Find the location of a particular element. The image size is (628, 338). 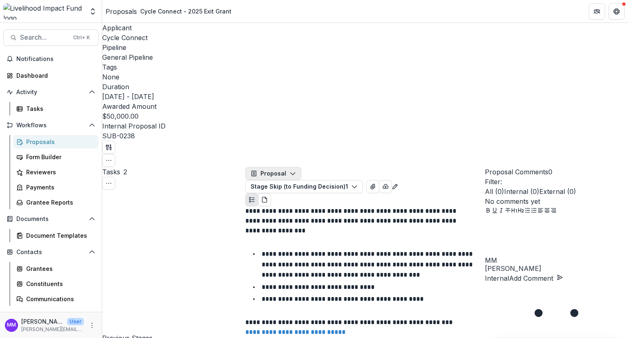

button: View Attached Files is located at coordinates (373, 186).